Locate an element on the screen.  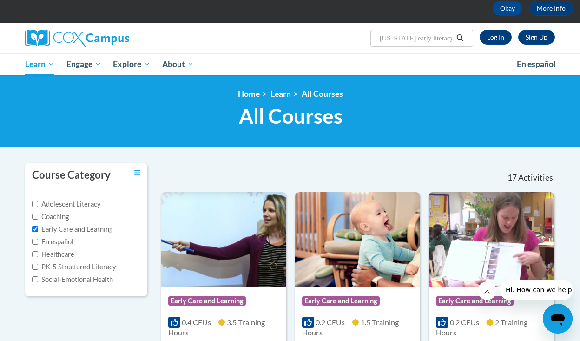
span: All Courses is located at coordinates (290, 116).